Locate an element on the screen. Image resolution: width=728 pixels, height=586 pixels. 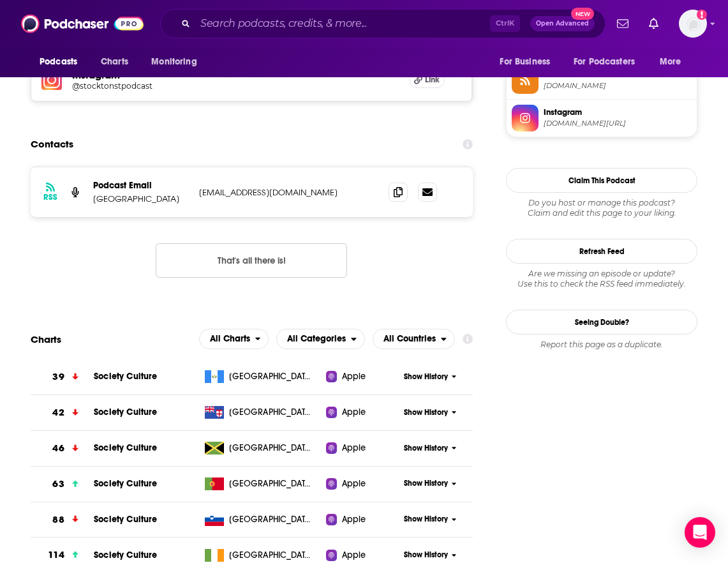
button: Open AdvancedNew is located at coordinates (562, 23).